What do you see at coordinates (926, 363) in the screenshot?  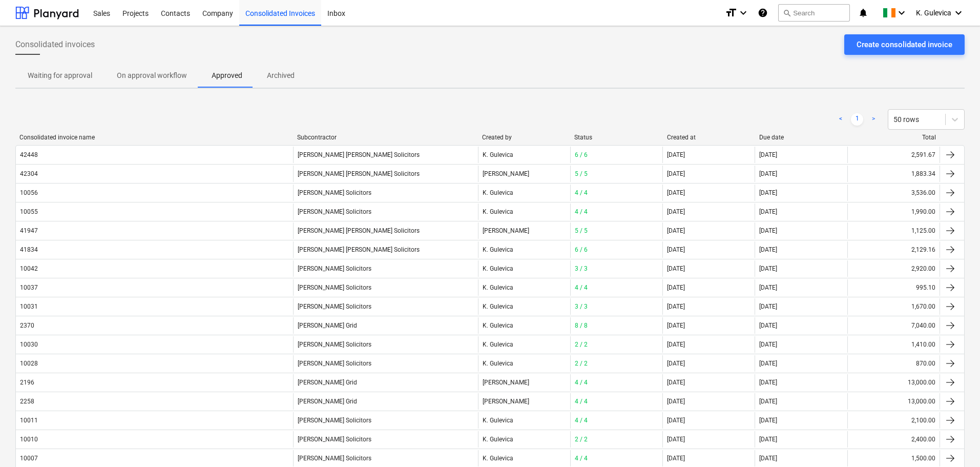 I see `div: 870.00` at bounding box center [926, 363].